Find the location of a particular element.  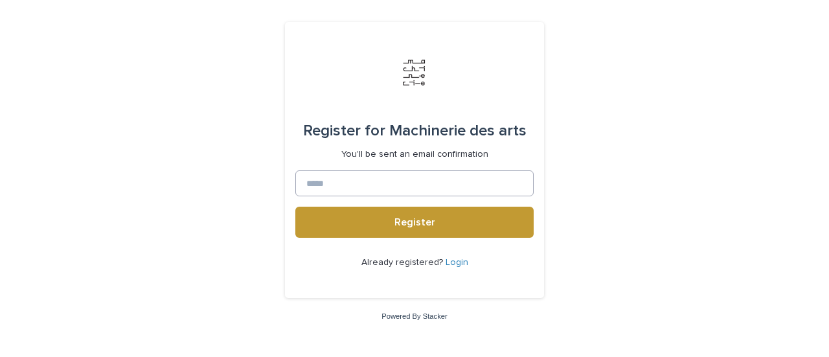

a: Powered By Stacker is located at coordinates (414, 316).